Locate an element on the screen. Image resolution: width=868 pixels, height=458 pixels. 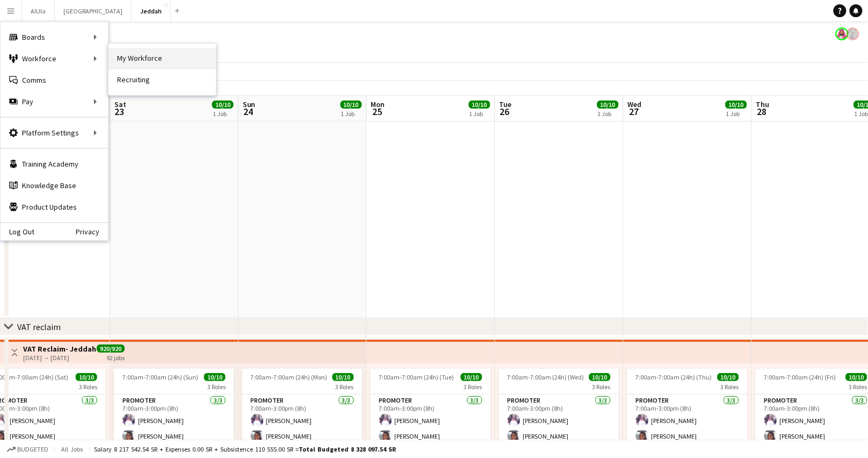
a: Knowledge Base is located at coordinates (54, 185).